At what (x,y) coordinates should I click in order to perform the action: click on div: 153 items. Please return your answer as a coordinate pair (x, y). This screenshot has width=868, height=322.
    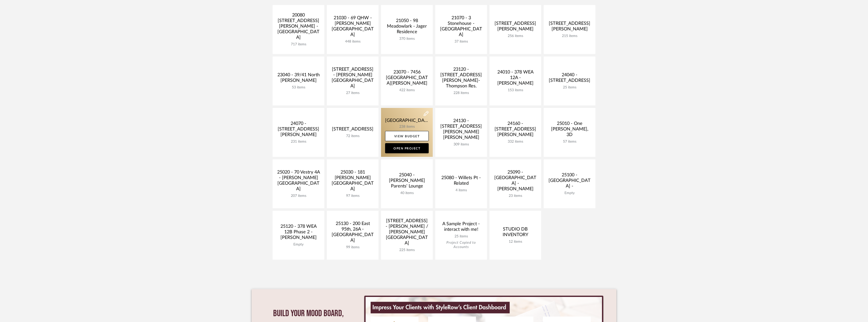
    Looking at the image, I should click on (515, 90).